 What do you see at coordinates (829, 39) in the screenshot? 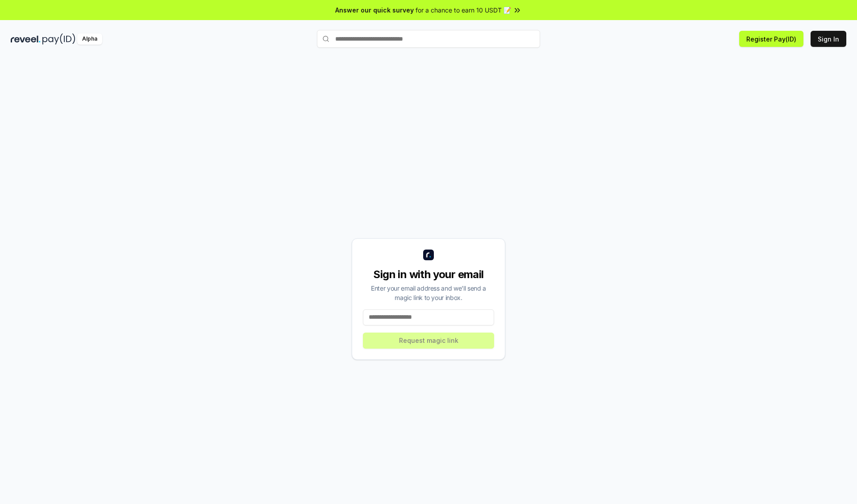
I see `button: Sign In` at bounding box center [829, 39].